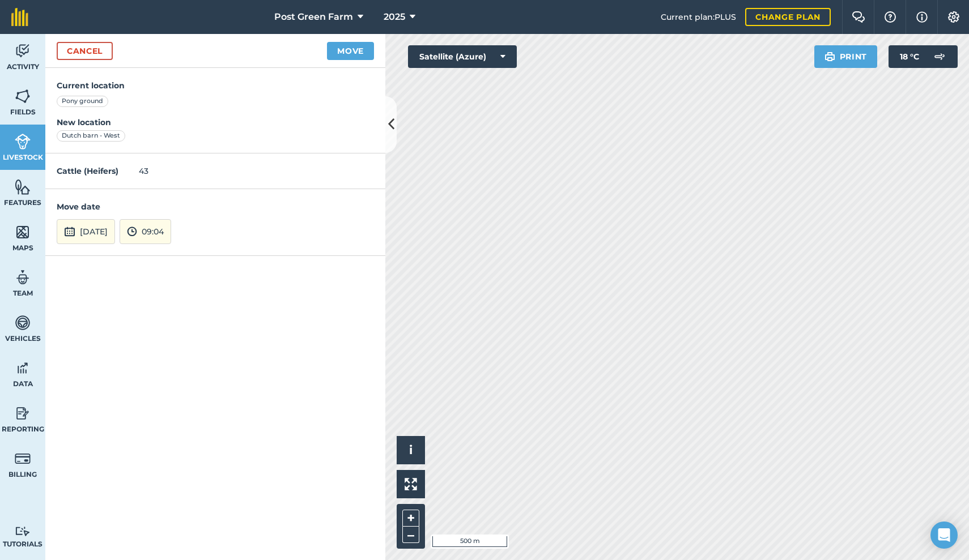 The image size is (969, 560). What do you see at coordinates (411, 484) in the screenshot?
I see `img: Four arrows, one pointing top left, one top right, one bottom right and the last bottom left` at bounding box center [411, 484].